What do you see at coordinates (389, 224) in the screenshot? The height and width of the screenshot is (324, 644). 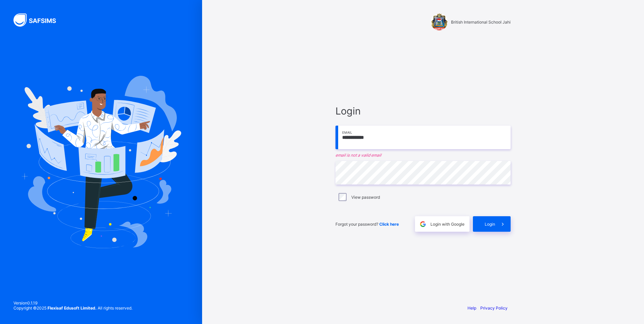 I see `span: Click here` at bounding box center [389, 224].